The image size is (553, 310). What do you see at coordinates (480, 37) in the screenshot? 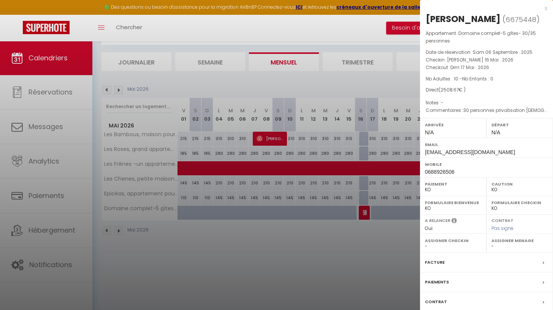
I see `span: Domaine complet-5 gîtes- 30/35 personnes` at bounding box center [480, 37].